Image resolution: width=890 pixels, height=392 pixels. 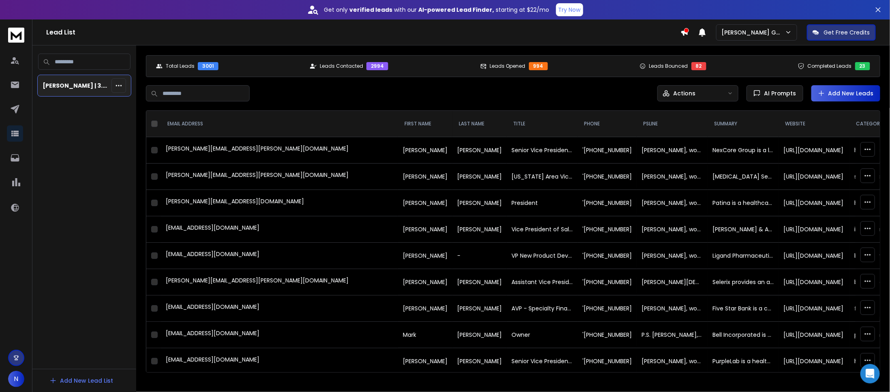 What do you see at coordinates (539, 66) in the screenshot?
I see `div: 994` at bounding box center [539, 66].